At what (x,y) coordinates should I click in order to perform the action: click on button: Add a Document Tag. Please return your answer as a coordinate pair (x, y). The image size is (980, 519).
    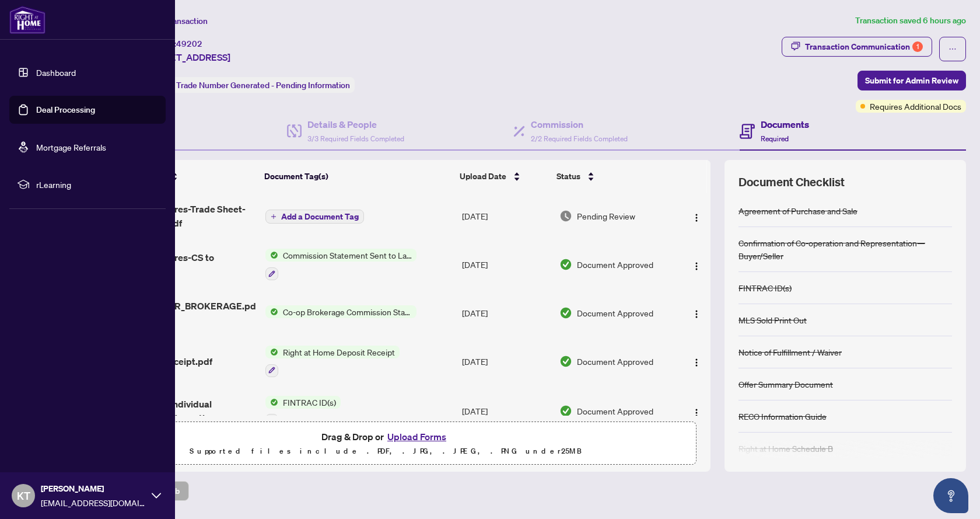
    Looking at the image, I should click on (314, 217).